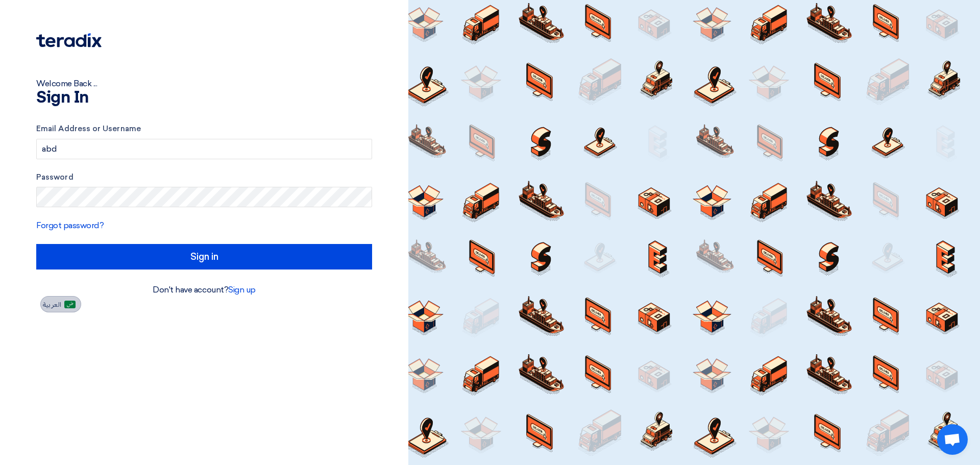 The image size is (980, 465). I want to click on input: Sign in, so click(204, 257).